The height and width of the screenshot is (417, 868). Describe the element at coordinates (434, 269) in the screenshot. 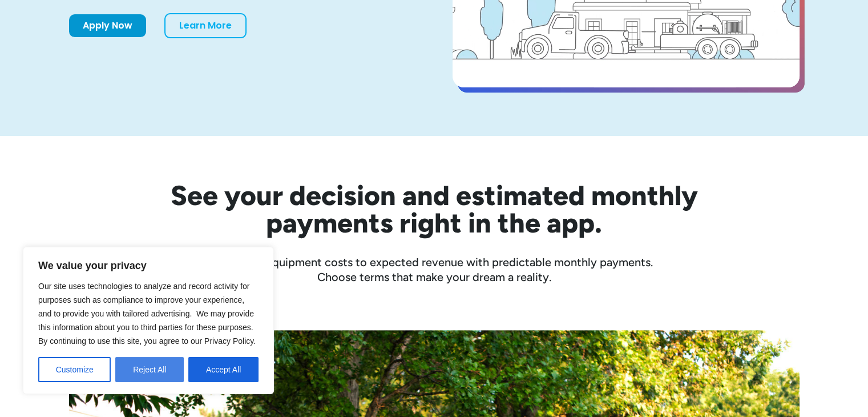

I see `div: Compare equipment costs to expected revenue with predictable monthly payments. Choose terms that ...` at that location.